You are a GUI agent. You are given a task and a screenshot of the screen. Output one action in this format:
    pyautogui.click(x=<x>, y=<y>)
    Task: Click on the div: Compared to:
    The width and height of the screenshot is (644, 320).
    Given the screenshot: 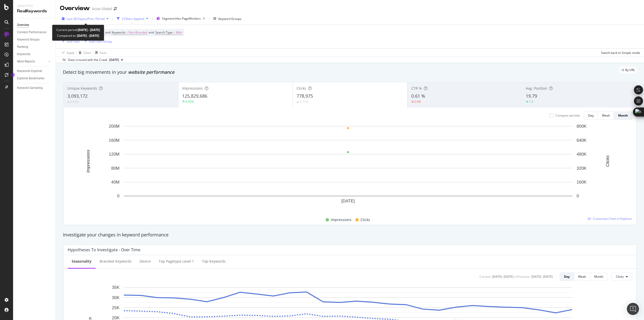 What is the action you would take?
    pyautogui.click(x=78, y=36)
    